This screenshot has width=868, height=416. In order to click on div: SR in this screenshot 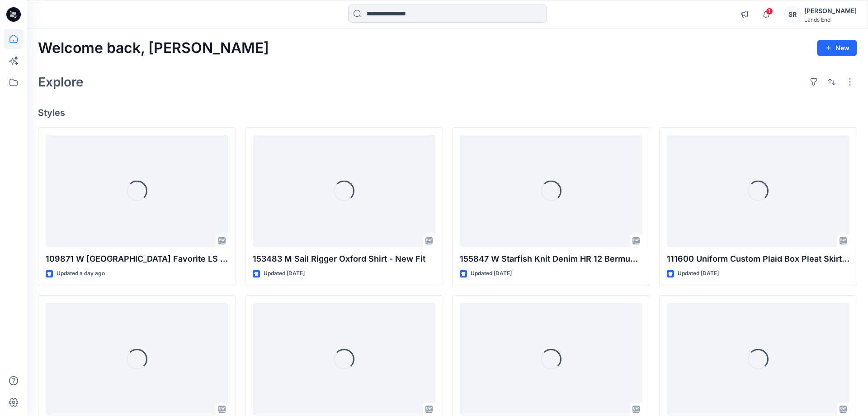, I will do `click(793, 14)`.